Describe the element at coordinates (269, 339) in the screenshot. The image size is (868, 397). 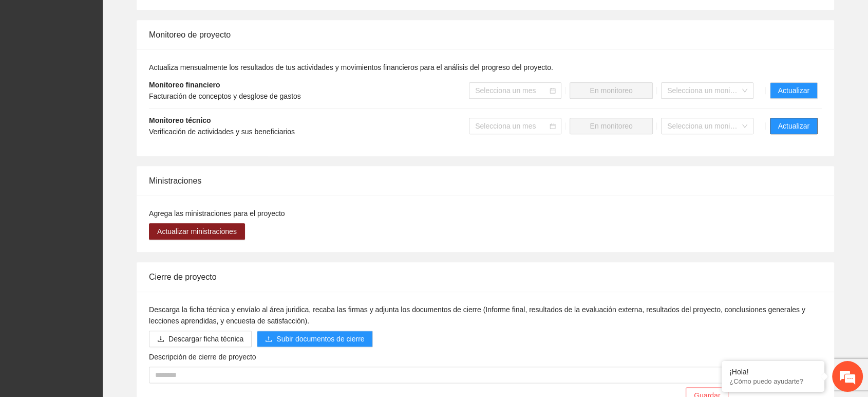
I see `span: upload` at that location.